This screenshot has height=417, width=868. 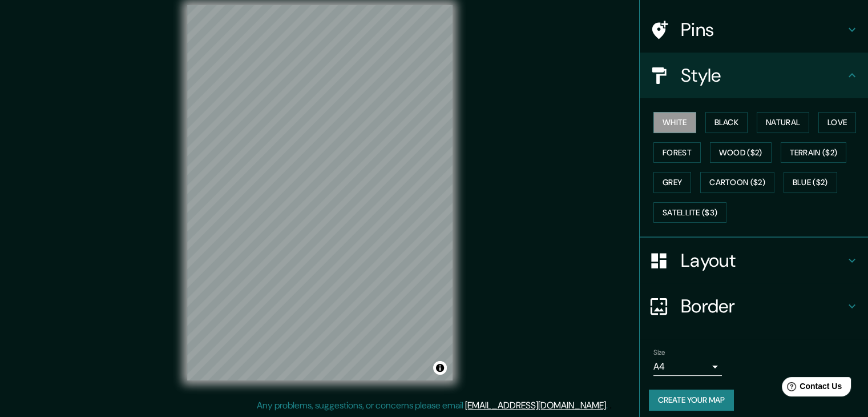 What do you see at coordinates (763, 30) in the screenshot?
I see `h4: Pins` at bounding box center [763, 30].